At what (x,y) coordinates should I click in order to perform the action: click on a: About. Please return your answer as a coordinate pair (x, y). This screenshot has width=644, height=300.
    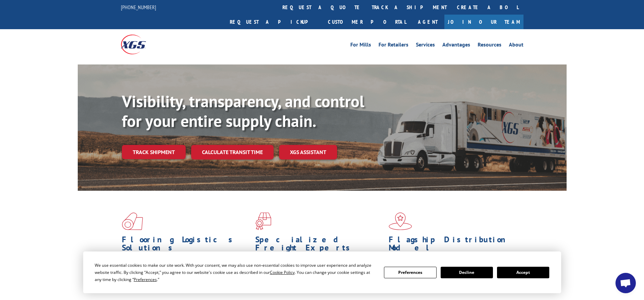
    Looking at the image, I should click on (516, 46).